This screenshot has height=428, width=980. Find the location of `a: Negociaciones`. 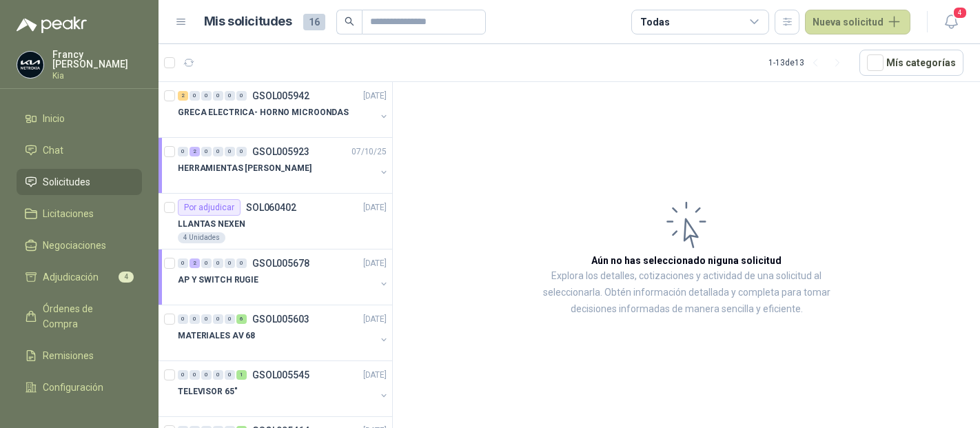

a: Negociaciones is located at coordinates (79, 245).